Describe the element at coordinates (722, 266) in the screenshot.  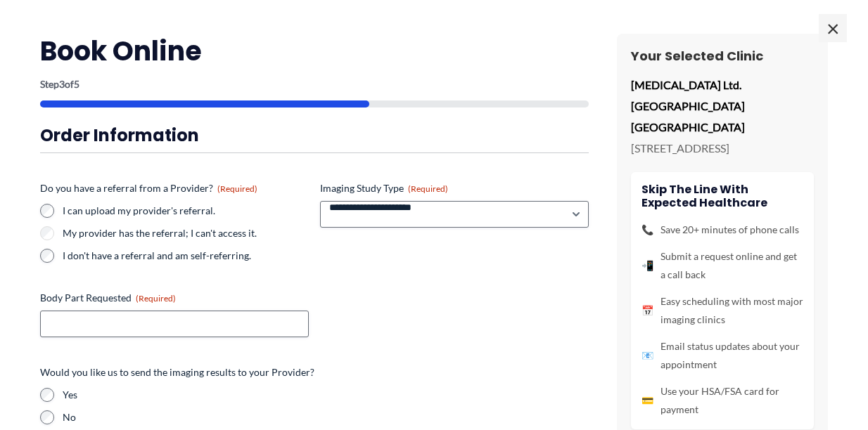
I see `li: Submit a request online and get a call back` at that location.